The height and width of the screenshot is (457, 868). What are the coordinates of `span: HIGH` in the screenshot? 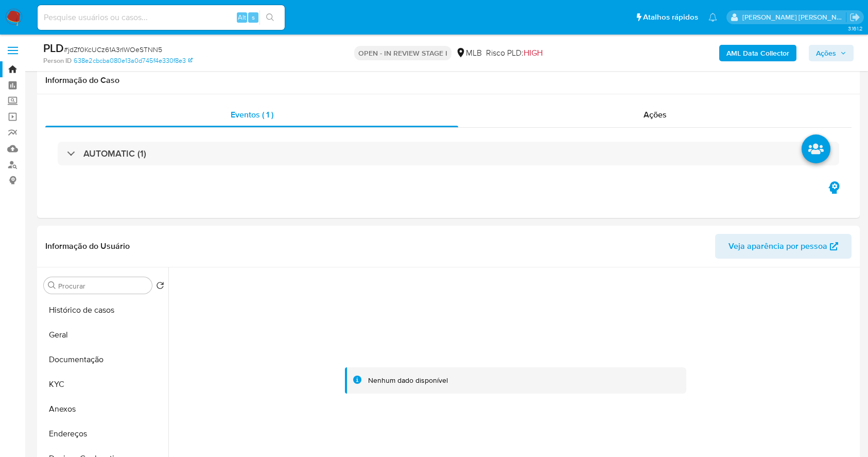 It's located at (533, 53).